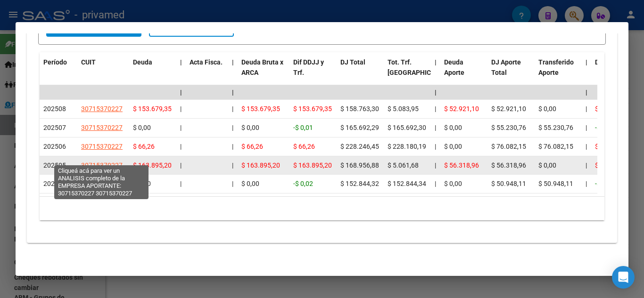 The height and width of the screenshot is (298, 644). What do you see at coordinates (556, 184) in the screenshot?
I see `span: $ 50.948,11` at bounding box center [556, 184].